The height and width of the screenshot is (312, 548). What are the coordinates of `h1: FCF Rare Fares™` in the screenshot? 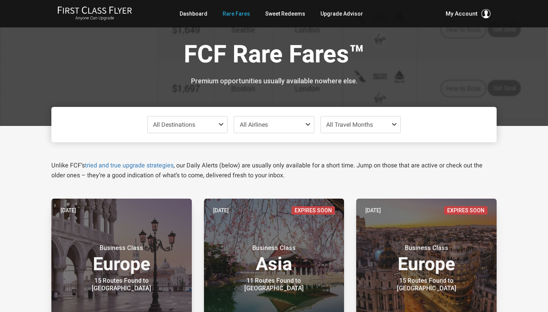 It's located at (274, 56).